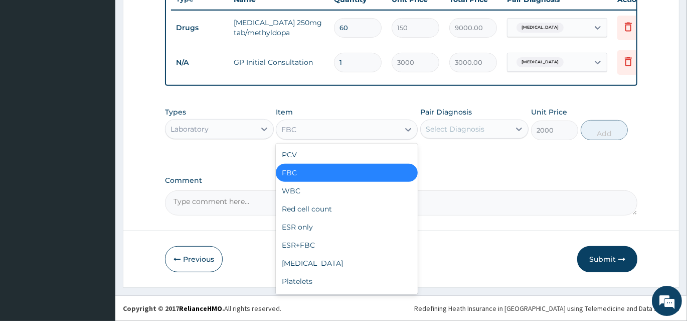  What do you see at coordinates (401, 180) in the screenshot?
I see `label: Comment` at bounding box center [401, 180].